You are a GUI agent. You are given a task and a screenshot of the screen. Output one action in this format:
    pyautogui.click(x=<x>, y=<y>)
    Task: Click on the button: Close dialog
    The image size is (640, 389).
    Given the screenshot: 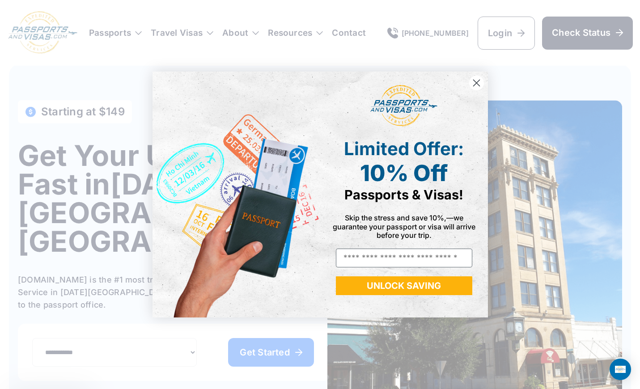 What is the action you would take?
    pyautogui.click(x=476, y=83)
    